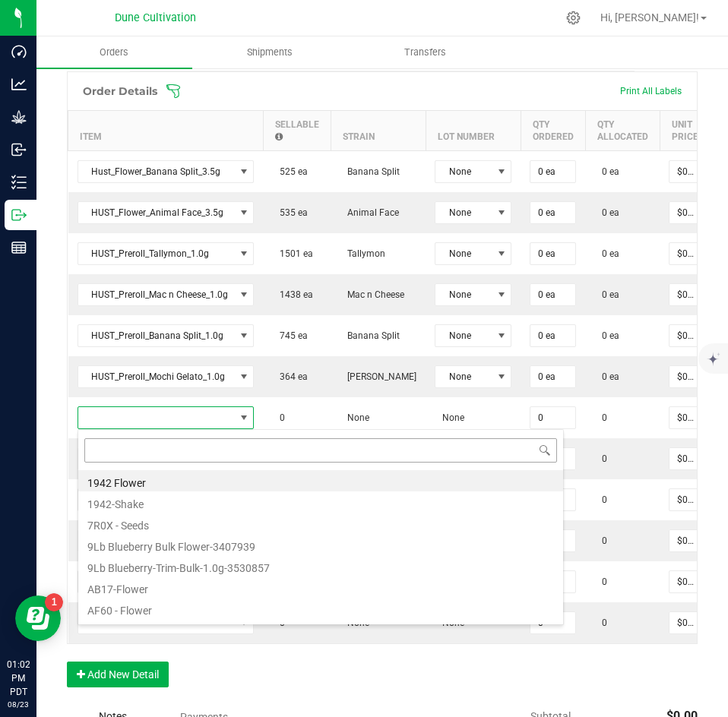 This screenshot has width=728, height=717. I want to click on span: Hust_Flower_Banana Split_3.5g, so click(157, 172).